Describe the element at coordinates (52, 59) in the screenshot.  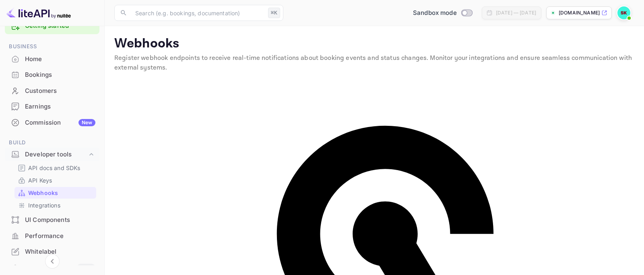
I see `a: Home` at that location.